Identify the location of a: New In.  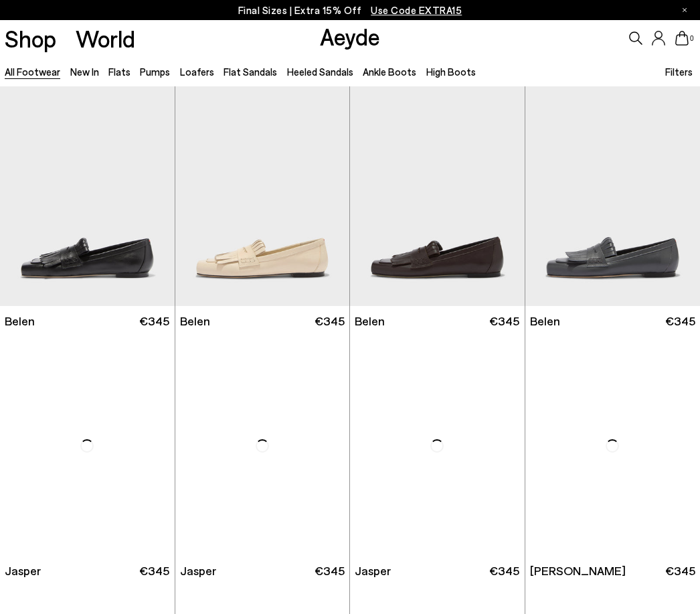
(84, 71).